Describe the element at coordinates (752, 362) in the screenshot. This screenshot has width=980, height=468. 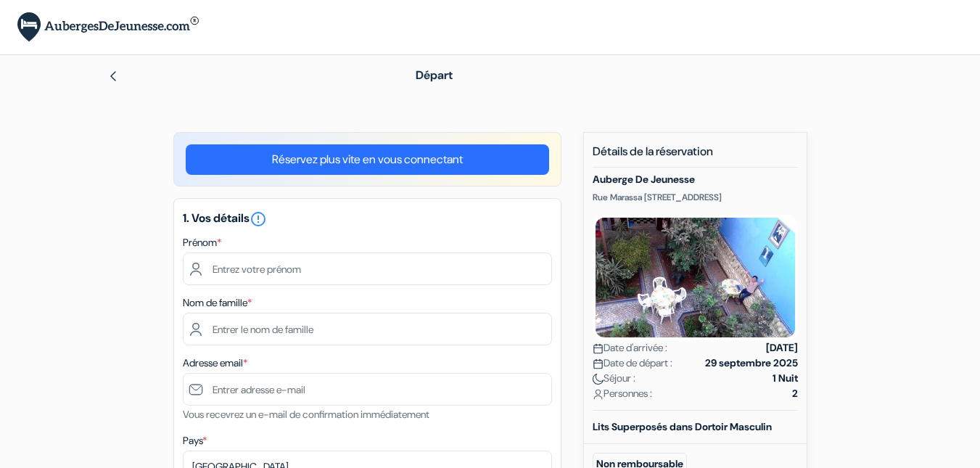
I see `strong: 29 septembre 2025` at that location.